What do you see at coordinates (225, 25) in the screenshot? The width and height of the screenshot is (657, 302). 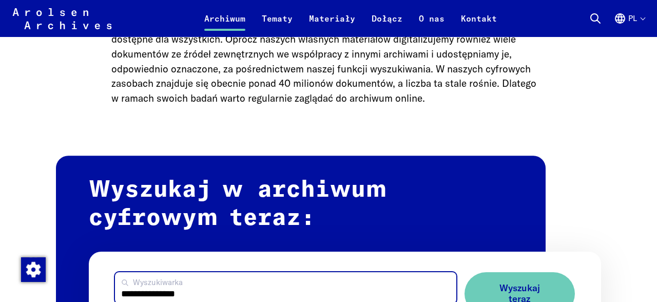 I see `a: Archiwum` at bounding box center [225, 25].